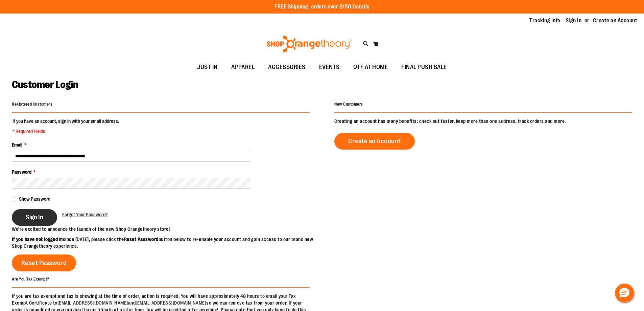  Describe the element at coordinates (309, 44) in the screenshot. I see `img: Shop Orangetheory` at that location.